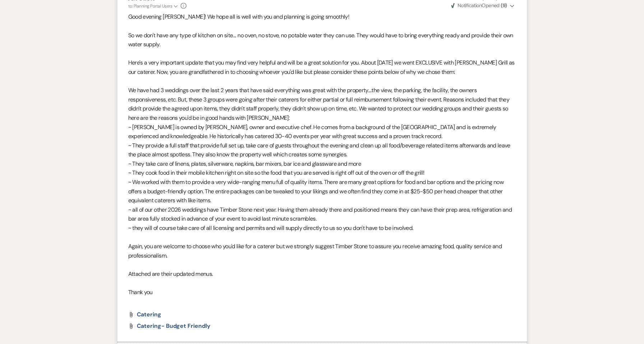 This screenshot has width=644, height=344. I want to click on strong: ( 9 ), so click(503, 5).